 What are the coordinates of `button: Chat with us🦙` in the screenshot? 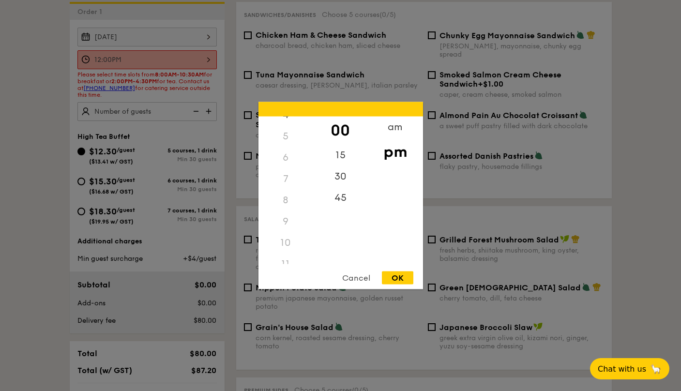 It's located at (630, 369).